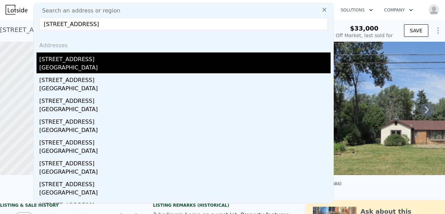 The image size is (445, 214). I want to click on img: Lotside, so click(16, 10).